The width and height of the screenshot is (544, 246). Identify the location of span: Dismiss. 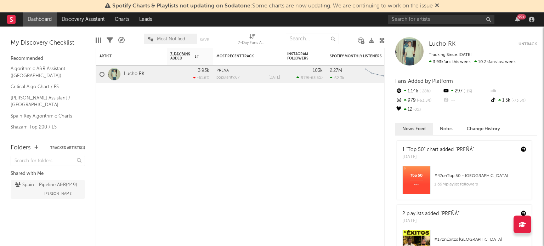
(437, 6).